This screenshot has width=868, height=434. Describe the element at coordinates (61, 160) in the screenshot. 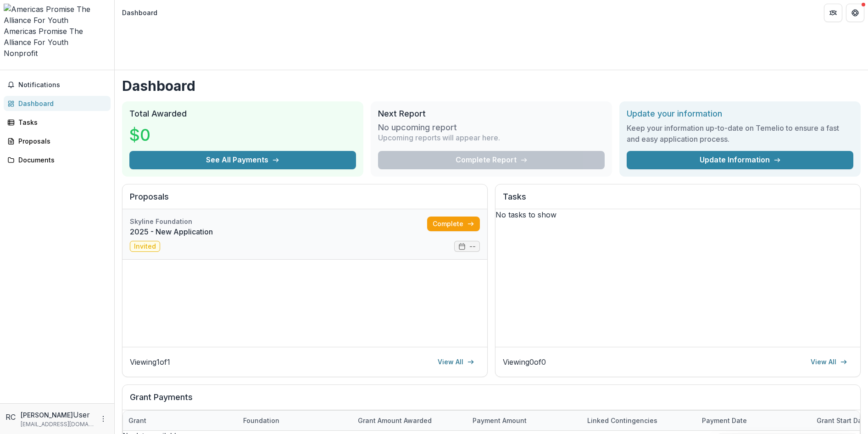

I see `div: Documents` at that location.